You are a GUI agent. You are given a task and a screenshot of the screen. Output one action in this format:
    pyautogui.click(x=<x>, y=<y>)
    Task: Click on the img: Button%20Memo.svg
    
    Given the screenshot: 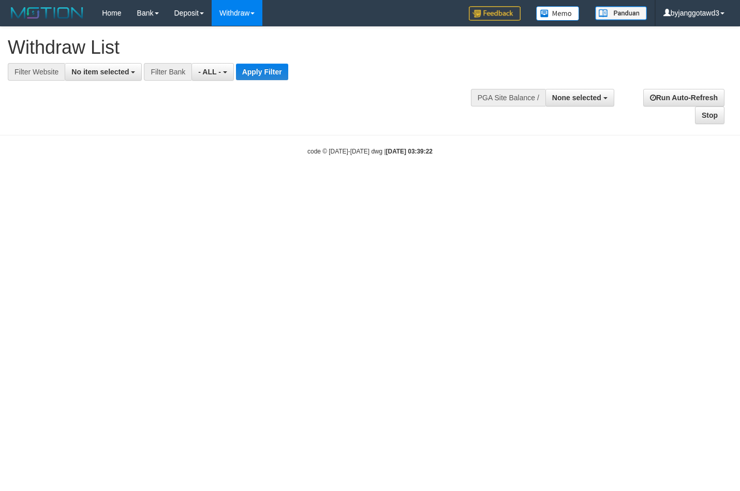 What is the action you would take?
    pyautogui.click(x=558, y=13)
    